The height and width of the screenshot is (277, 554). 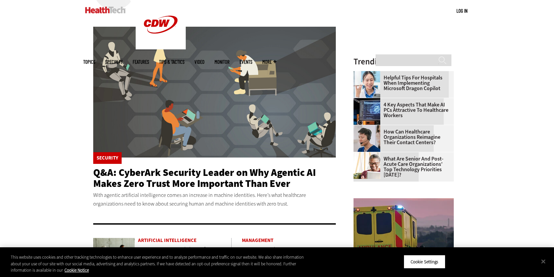 I want to click on span: Q&A: CyberArk Security Leader on Why Agentic AI Makes Zero Trust More Important Than Ever, so click(x=205, y=178).